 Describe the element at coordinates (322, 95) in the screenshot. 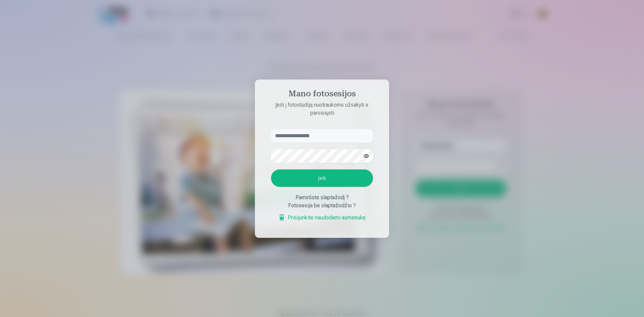

I see `h4: Mano fotosesijos` at that location.